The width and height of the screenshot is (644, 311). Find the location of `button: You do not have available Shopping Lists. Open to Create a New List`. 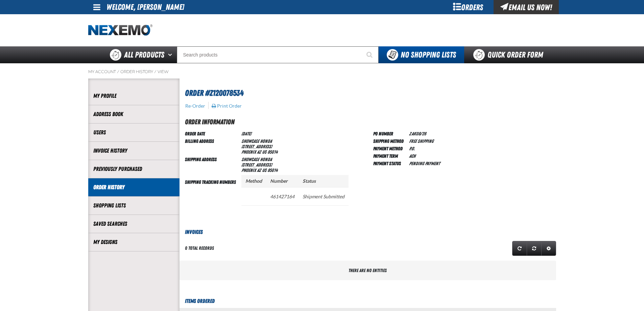

button: You do not have available Shopping Lists. Open to Create a New List is located at coordinates (421, 55).